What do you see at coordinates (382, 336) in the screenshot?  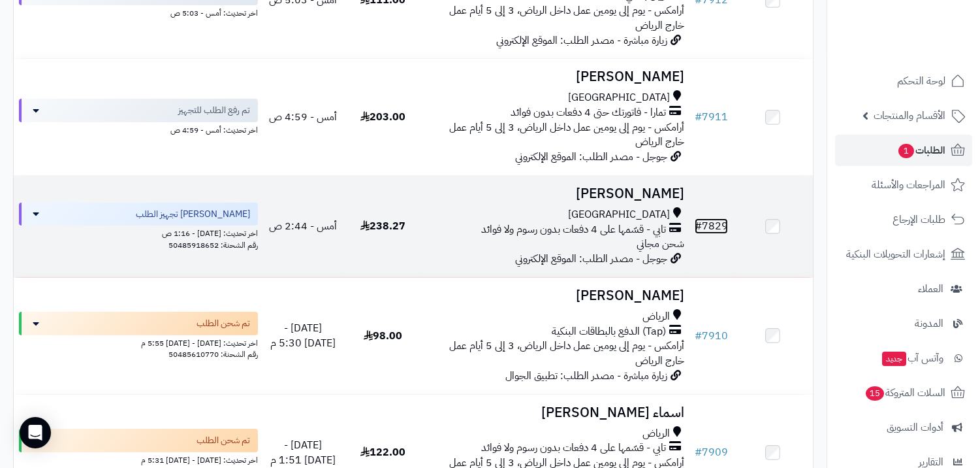 I see `span: 98.00` at bounding box center [382, 336].